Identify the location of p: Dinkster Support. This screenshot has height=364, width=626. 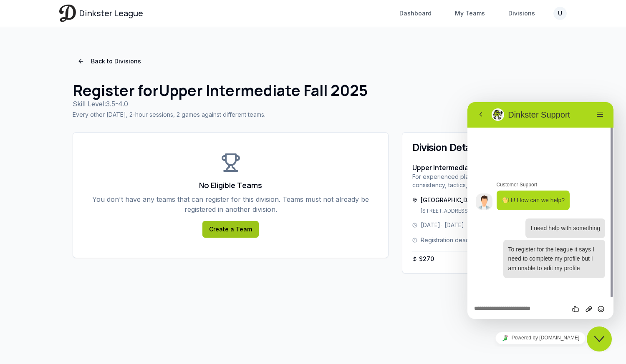
(83, 13).